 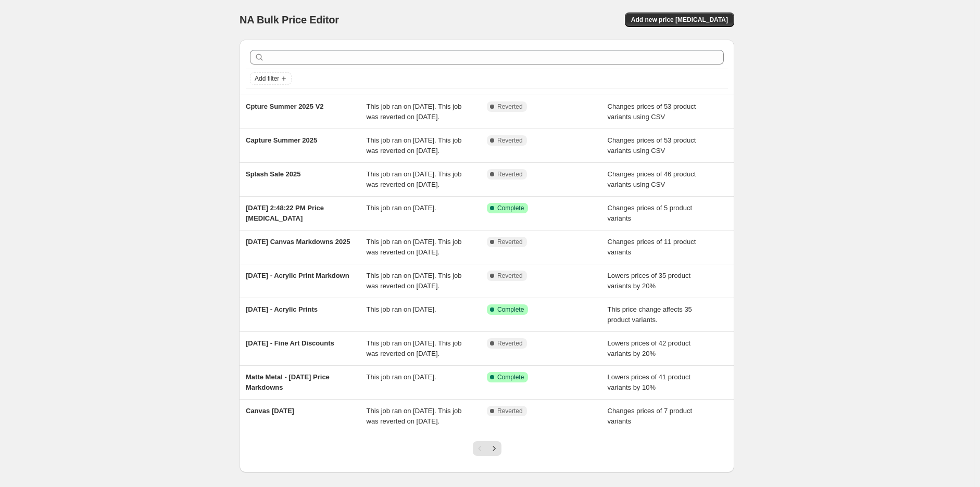 I want to click on span: This price change affects 35 product variants., so click(x=650, y=314).